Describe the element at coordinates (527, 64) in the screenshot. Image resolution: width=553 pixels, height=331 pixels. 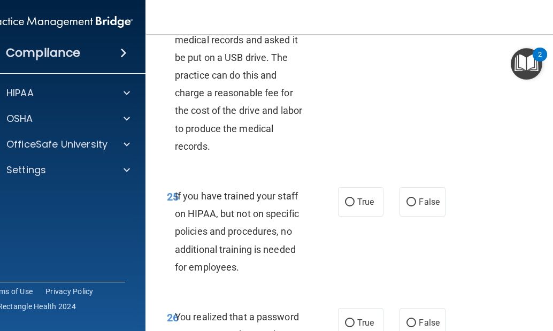
I see `button: Open Resource Center, 2 new notifications` at that location.